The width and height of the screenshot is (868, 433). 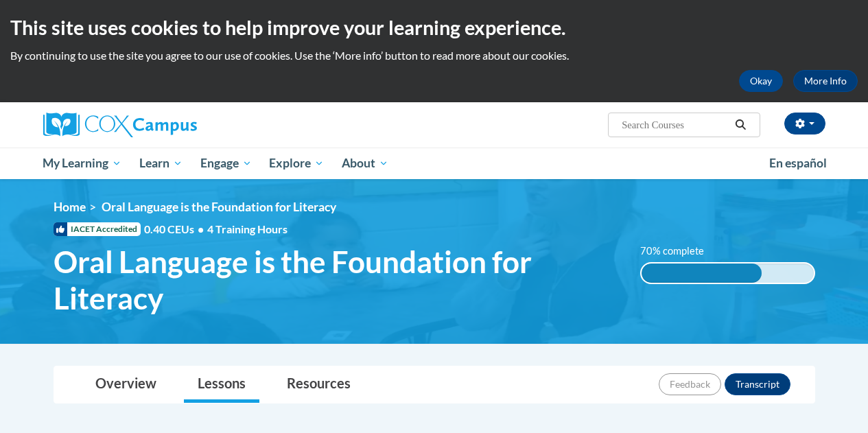 I want to click on button: Feedback, so click(x=689, y=384).